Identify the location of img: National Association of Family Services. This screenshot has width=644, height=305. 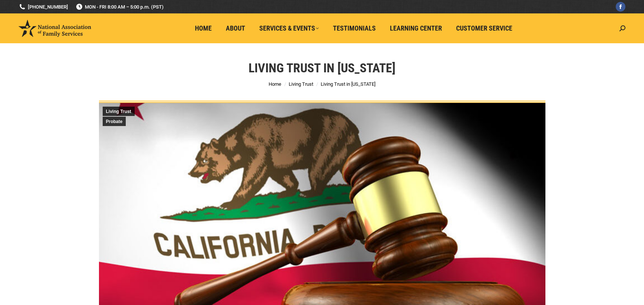
(55, 28).